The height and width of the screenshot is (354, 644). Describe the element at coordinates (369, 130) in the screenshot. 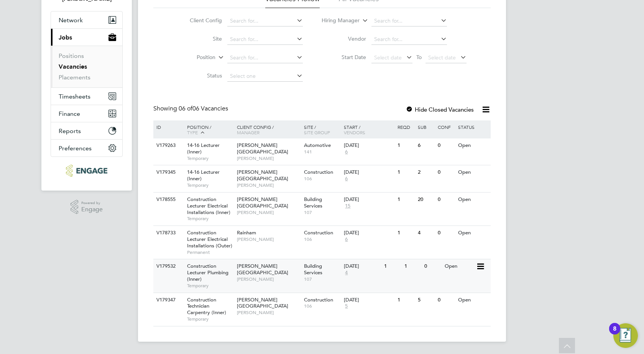

I see `div: Start /` at that location.